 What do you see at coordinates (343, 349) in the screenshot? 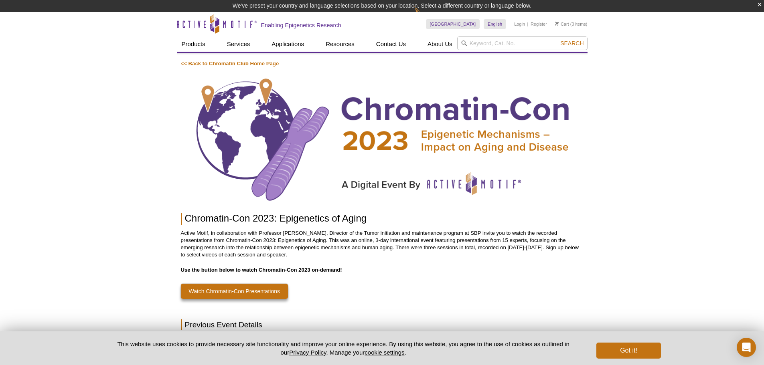
I see `p: This website uses cookies to provide necessary site functionality and improve your online experie...` at bounding box center [343, 349].